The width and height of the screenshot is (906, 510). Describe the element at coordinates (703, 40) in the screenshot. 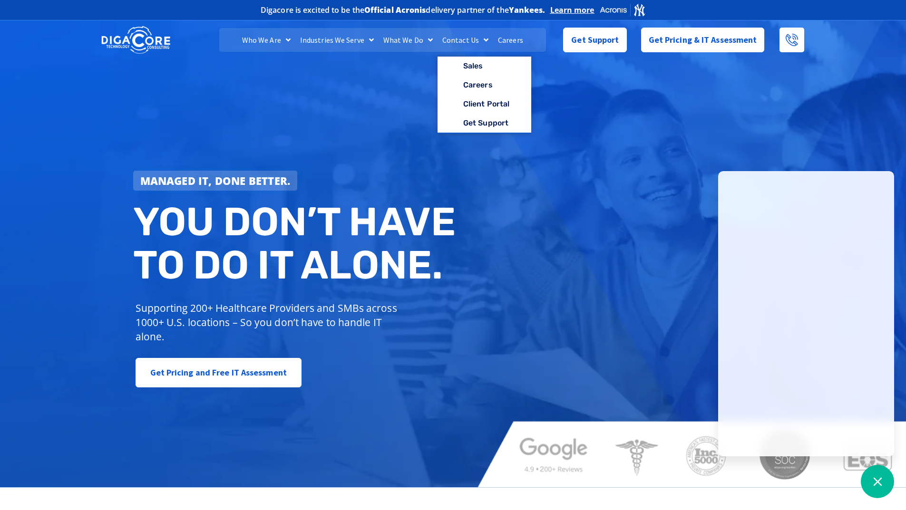

I see `span: Get Pricing & IT Assessment` at that location.